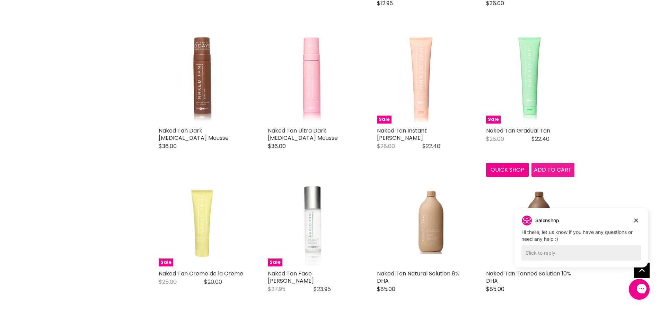 The image size is (660, 309). What do you see at coordinates (203, 222) in the screenshot?
I see `img: Naked Tan Creme de la Creme` at bounding box center [203, 222].